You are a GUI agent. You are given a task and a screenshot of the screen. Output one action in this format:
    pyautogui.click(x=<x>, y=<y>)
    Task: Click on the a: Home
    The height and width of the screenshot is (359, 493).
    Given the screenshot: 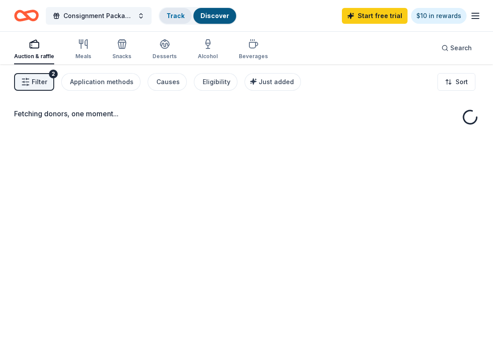 What is the action you would take?
    pyautogui.click(x=26, y=15)
    